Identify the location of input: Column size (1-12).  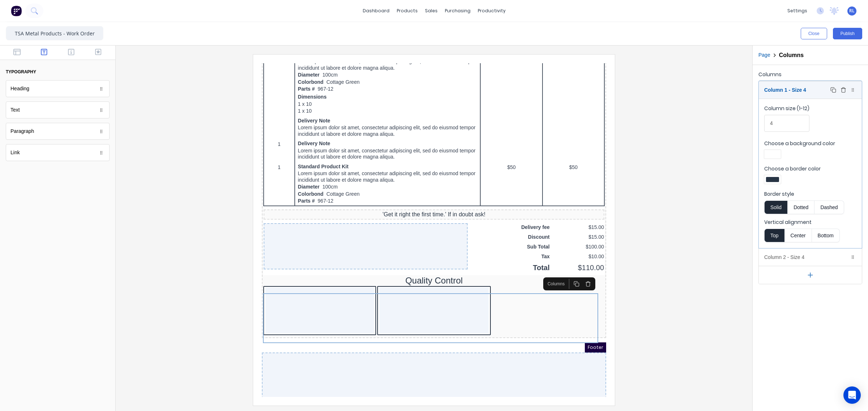
(786, 124).